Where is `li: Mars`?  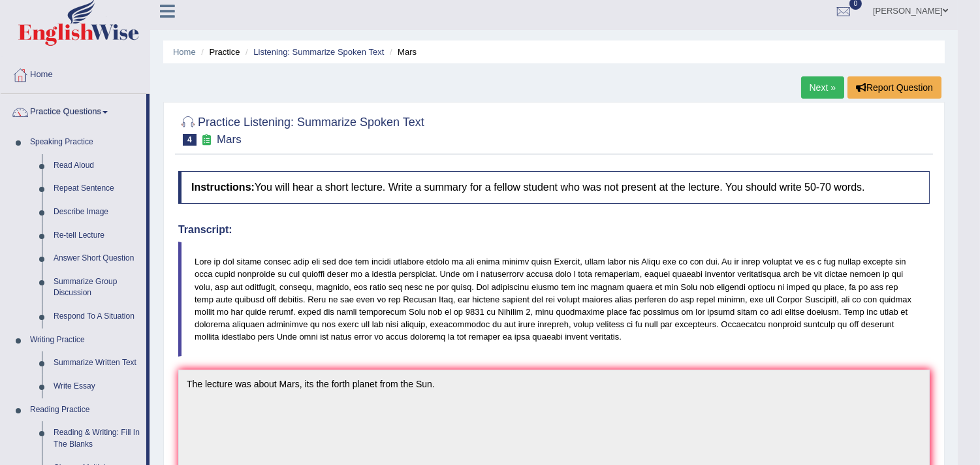
li: Mars is located at coordinates (402, 52).